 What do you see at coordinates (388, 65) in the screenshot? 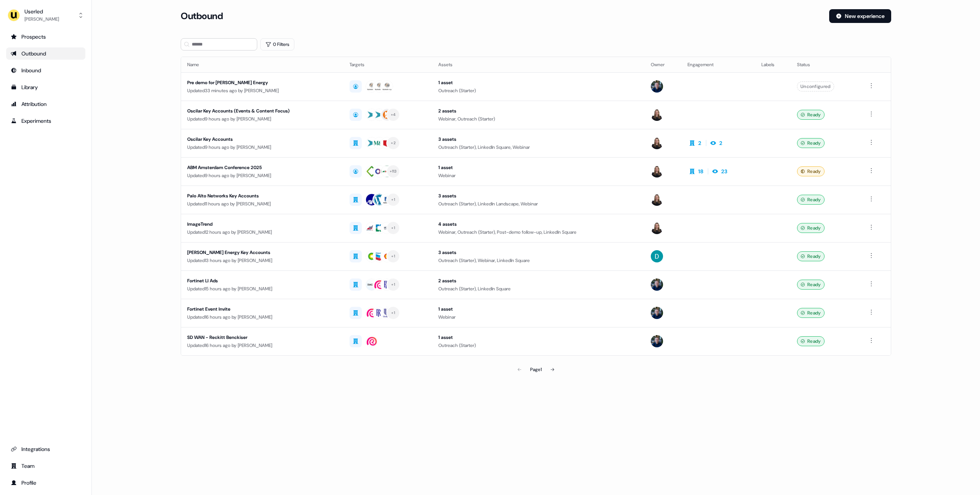
I see `th: Targets` at bounding box center [388, 65].